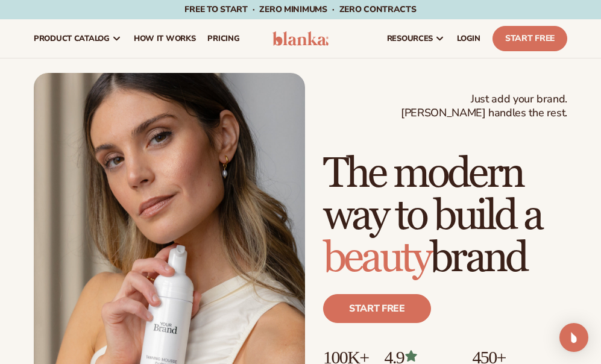  What do you see at coordinates (573, 338) in the screenshot?
I see `div: Open Intercom Messenger` at bounding box center [573, 338].